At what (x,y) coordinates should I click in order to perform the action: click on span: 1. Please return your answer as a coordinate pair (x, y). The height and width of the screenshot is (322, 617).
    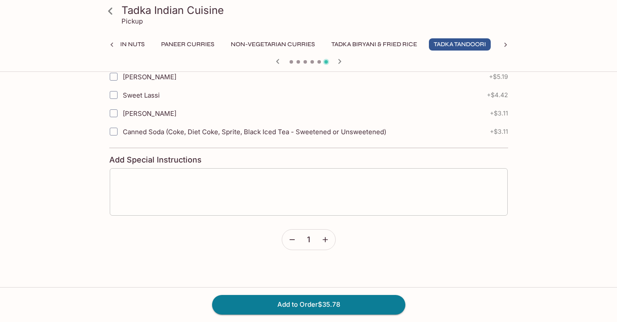
    Looking at the image, I should click on (308, 239).